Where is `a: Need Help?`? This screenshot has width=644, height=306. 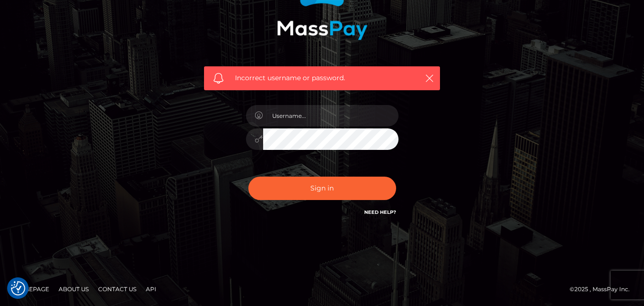
a: Need Help? is located at coordinates (380, 212).